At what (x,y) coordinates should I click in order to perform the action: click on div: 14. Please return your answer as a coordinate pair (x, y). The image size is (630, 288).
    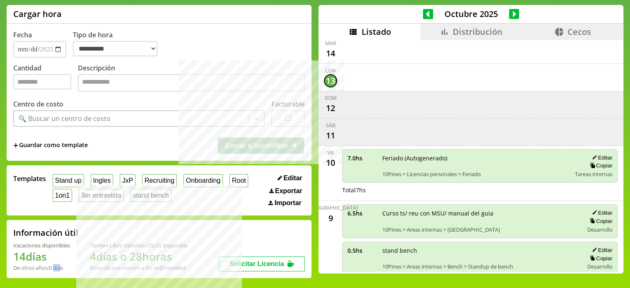
    Looking at the image, I should click on (331, 53).